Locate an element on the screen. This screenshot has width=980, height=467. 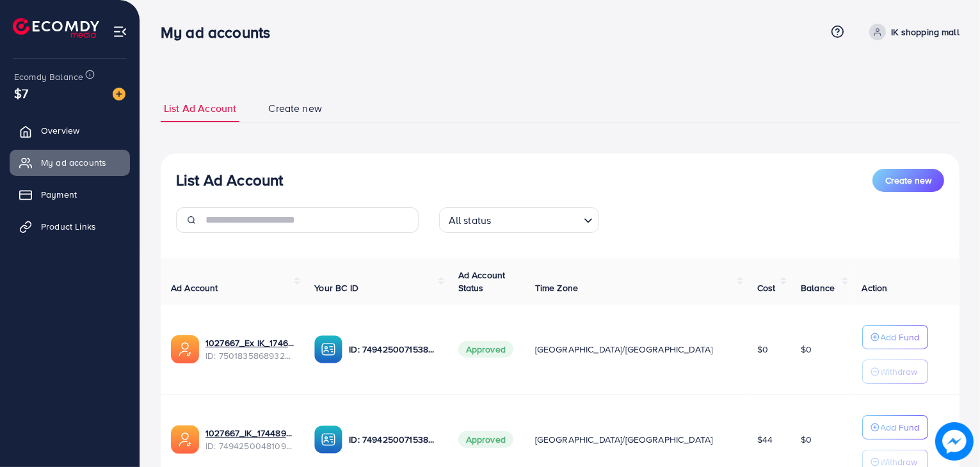
span: Time Zone is located at coordinates (557, 288).